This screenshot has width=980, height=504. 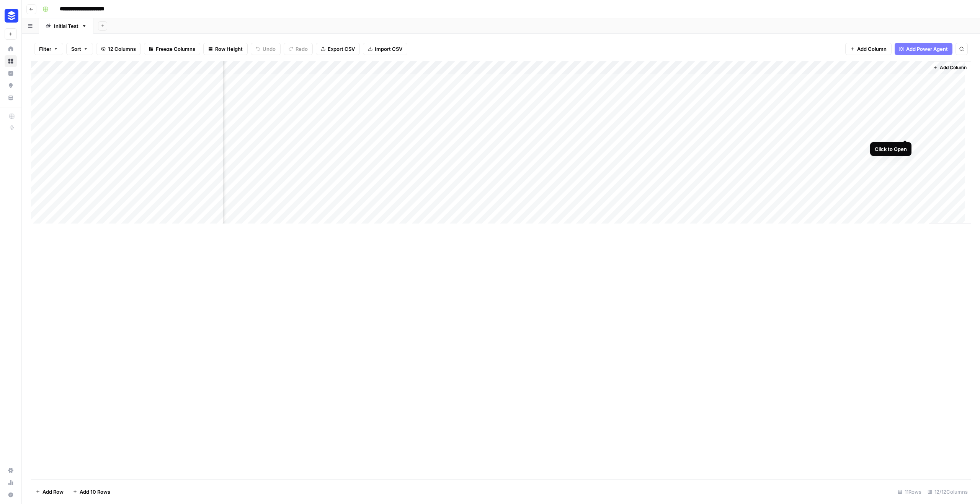 I want to click on span: Redo, so click(x=302, y=49).